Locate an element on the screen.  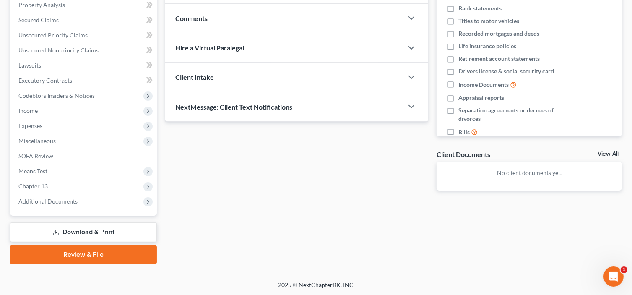
a: Secured Claims is located at coordinates (84, 20).